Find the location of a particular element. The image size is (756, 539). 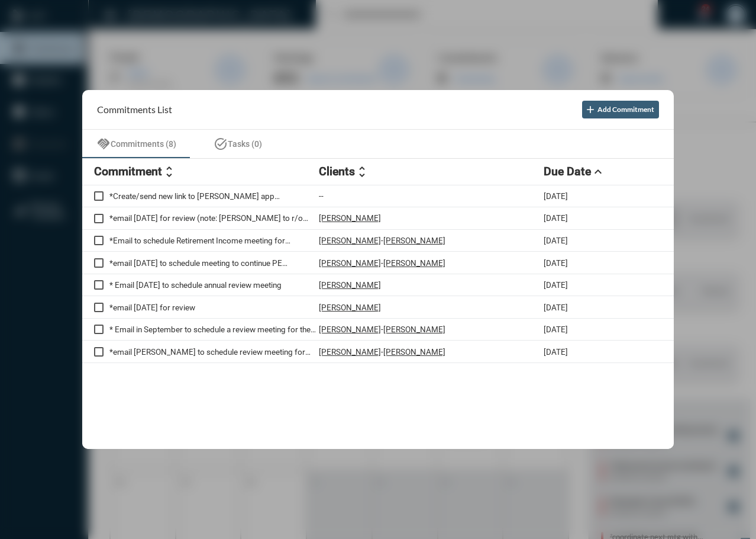

h2: Due Date is located at coordinates (567, 171).